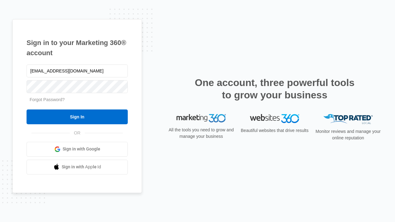 This screenshot has height=222, width=395. I want to click on img: Websites 360, so click(274, 118).